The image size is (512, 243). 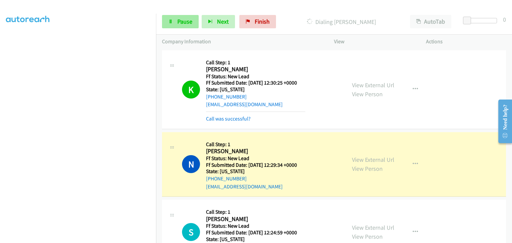 I want to click on span: Finish, so click(x=262, y=21).